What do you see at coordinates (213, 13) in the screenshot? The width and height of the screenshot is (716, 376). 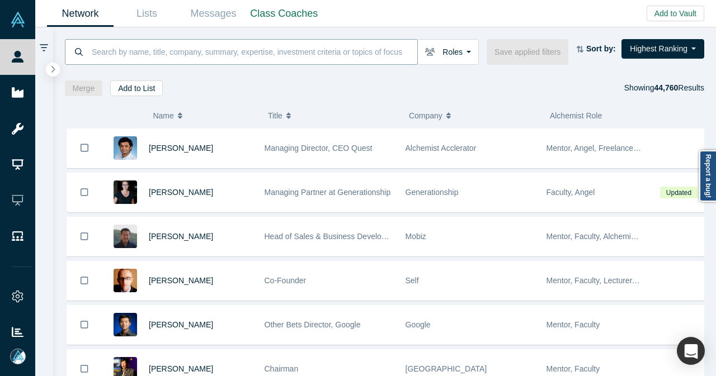 I see `a: Messages` at bounding box center [213, 13].